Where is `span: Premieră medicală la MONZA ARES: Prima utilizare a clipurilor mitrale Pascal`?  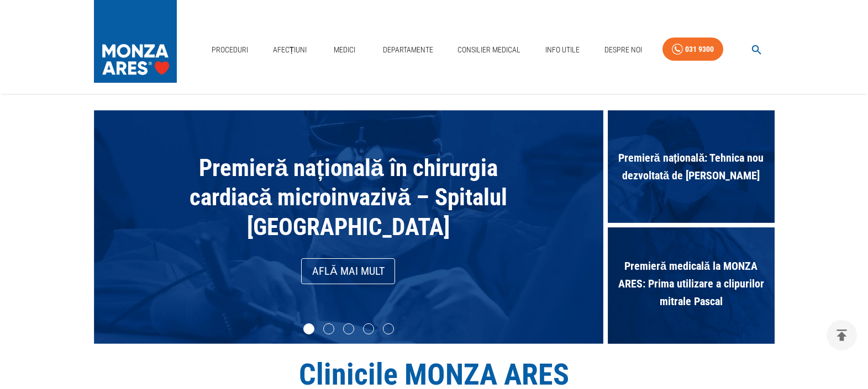 span: Premieră medicală la MONZA ARES: Prima utilizare a clipurilor mitrale Pascal is located at coordinates (691, 284).